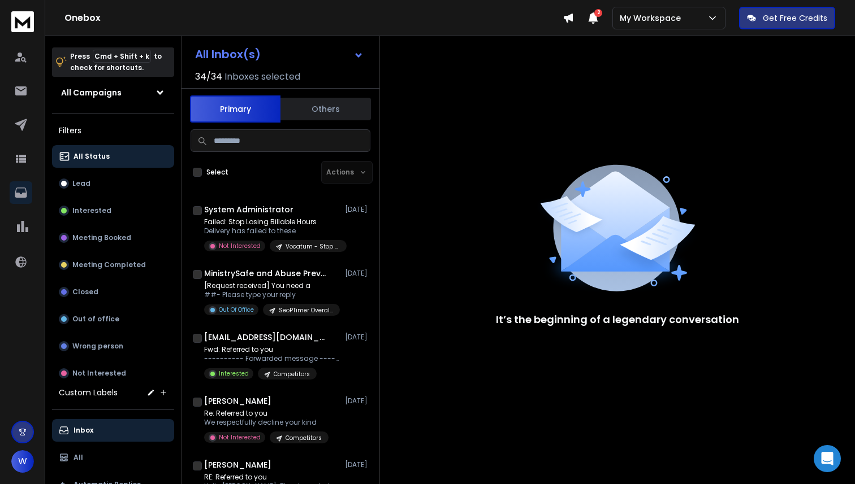  Describe the element at coordinates (266, 274) in the screenshot. I see `h1: MinistrySafe and Abuse Prevention Systems` at that location.